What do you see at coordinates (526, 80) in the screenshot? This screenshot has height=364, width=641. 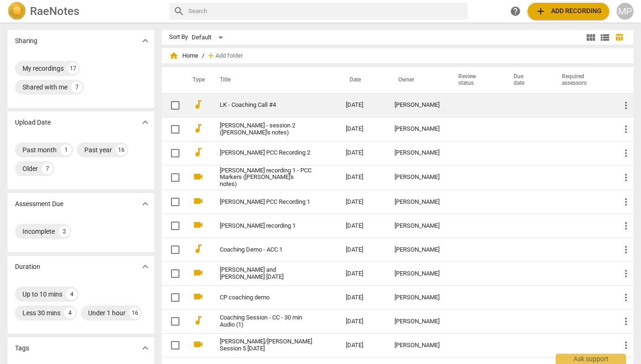 I see `th: Due date` at bounding box center [526, 80].